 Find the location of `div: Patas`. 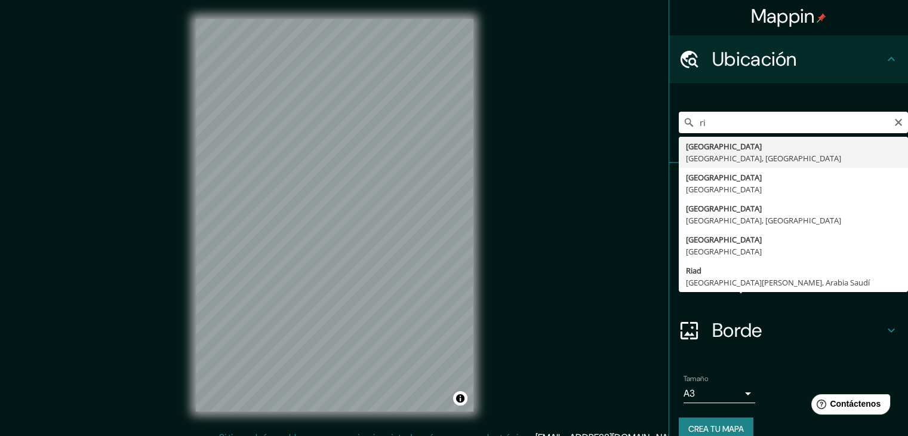

div: Patas is located at coordinates (789, 187).